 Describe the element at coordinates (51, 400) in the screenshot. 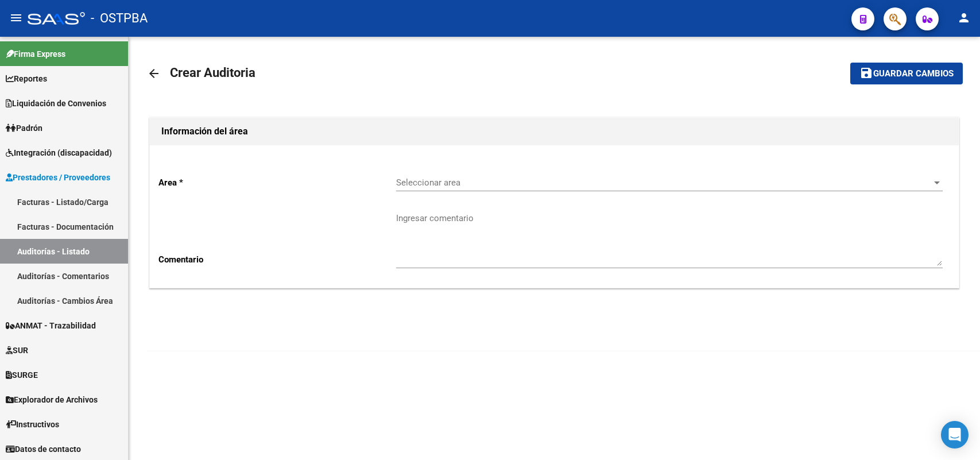

I see `span: Explorador de Archivos` at that location.